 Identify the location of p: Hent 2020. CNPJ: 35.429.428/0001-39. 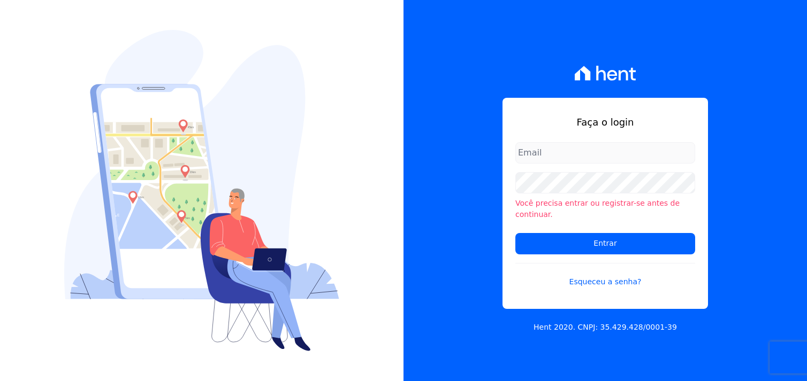
(605, 327).